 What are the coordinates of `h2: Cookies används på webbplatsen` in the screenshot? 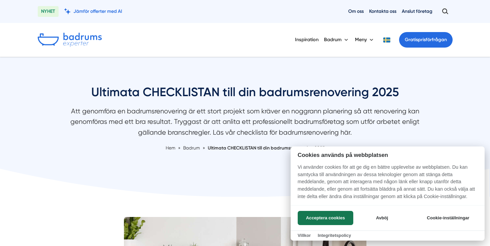 It's located at (388, 155).